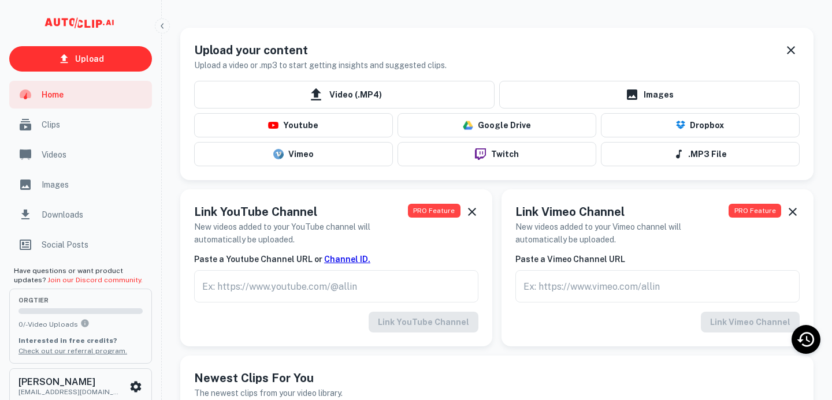 This screenshot has width=832, height=400. I want to click on h6: Paste a Youtube Channel URL or, so click(336, 259).